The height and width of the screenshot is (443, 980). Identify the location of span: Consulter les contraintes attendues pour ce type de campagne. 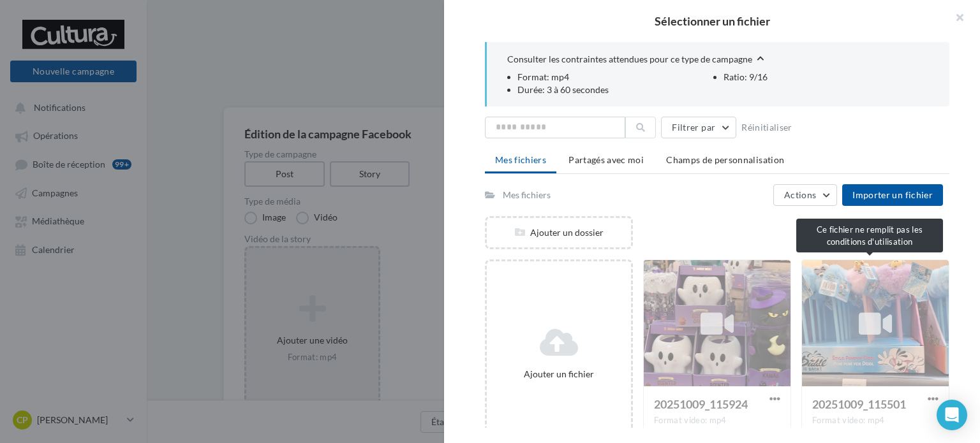
(630, 59).